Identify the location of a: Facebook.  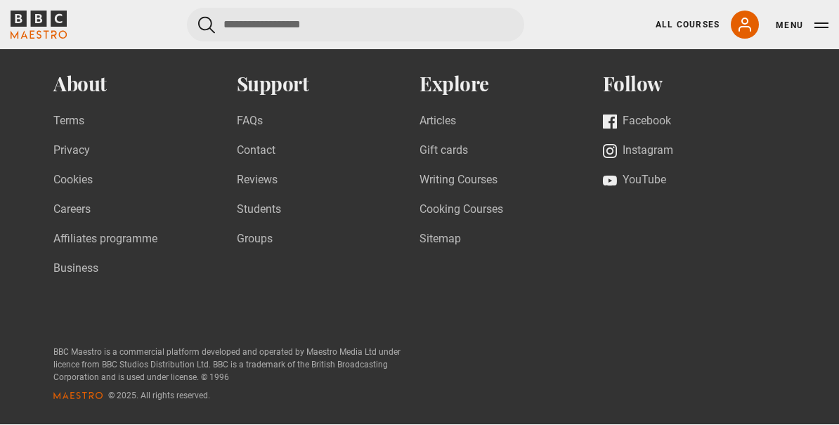
(637, 122).